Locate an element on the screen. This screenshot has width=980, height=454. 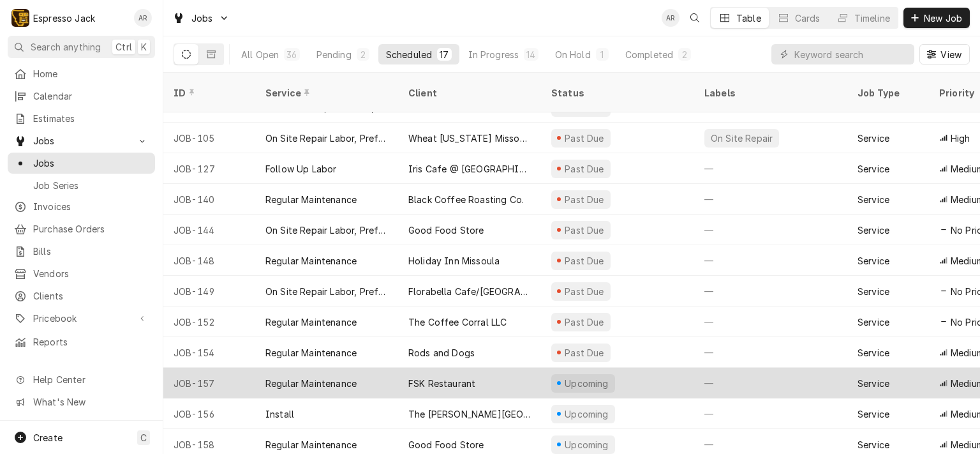
div: E is located at coordinates (20, 18).